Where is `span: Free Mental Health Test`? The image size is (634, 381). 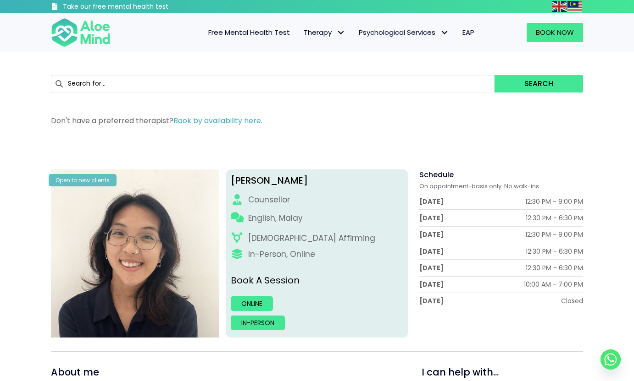
span: Free Mental Health Test is located at coordinates (249, 32).